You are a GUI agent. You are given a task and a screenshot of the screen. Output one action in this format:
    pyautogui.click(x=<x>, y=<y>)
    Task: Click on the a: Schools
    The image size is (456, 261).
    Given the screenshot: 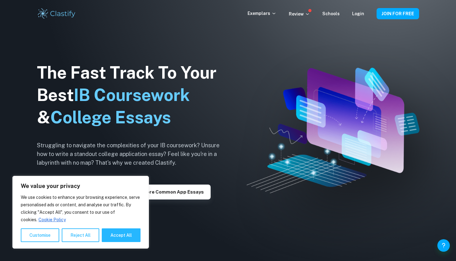 What is the action you would take?
    pyautogui.click(x=331, y=14)
    